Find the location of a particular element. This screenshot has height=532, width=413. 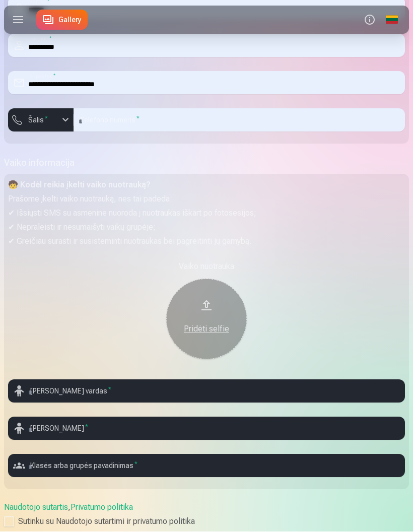

button: Pridėti selfie is located at coordinates (207, 320).